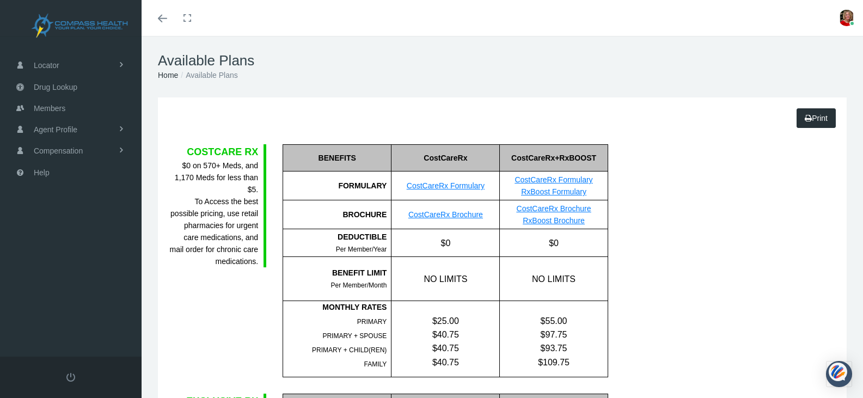 Image resolution: width=863 pixels, height=398 pixels. Describe the element at coordinates (362, 249) in the screenshot. I see `span: Per Member/Year` at that location.